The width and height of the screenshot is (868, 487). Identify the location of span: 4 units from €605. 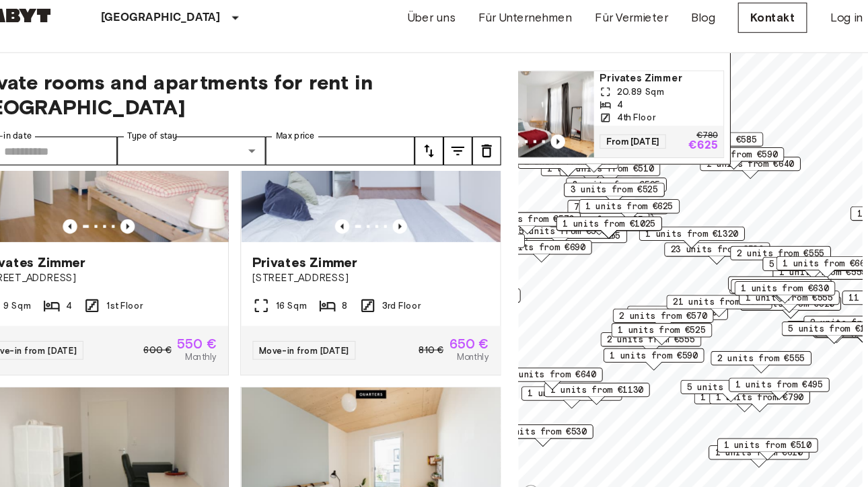
(679, 308).